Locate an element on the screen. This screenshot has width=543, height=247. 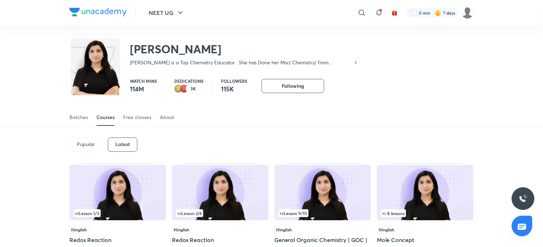
button: avatar is located at coordinates (394, 13).